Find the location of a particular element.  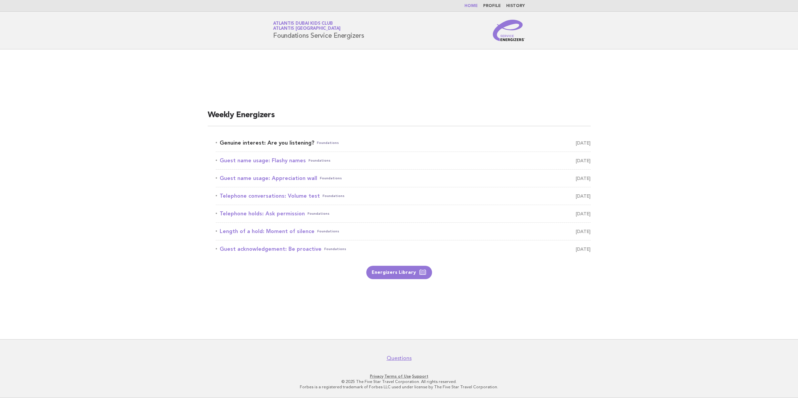

a: History is located at coordinates (515, 6).